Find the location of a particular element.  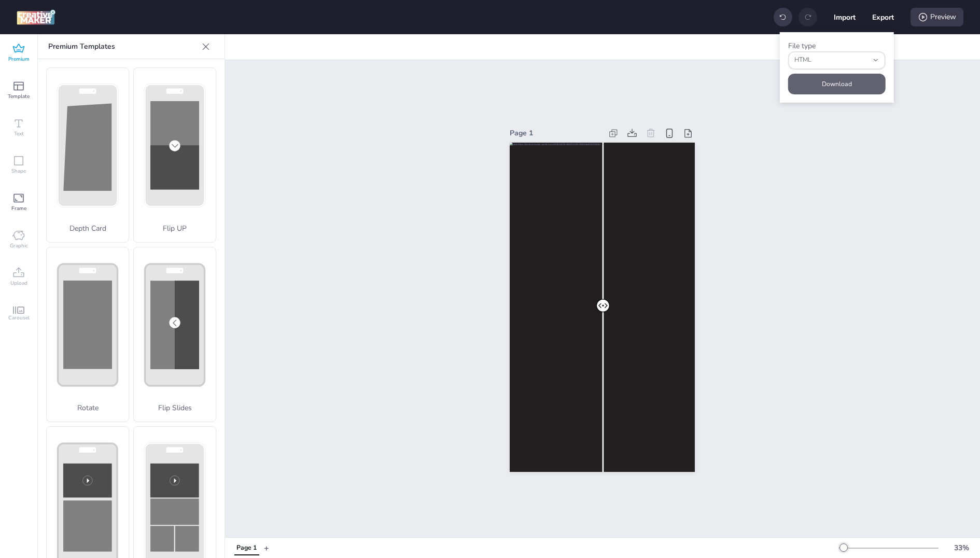

p: Rotate is located at coordinates (88, 408).